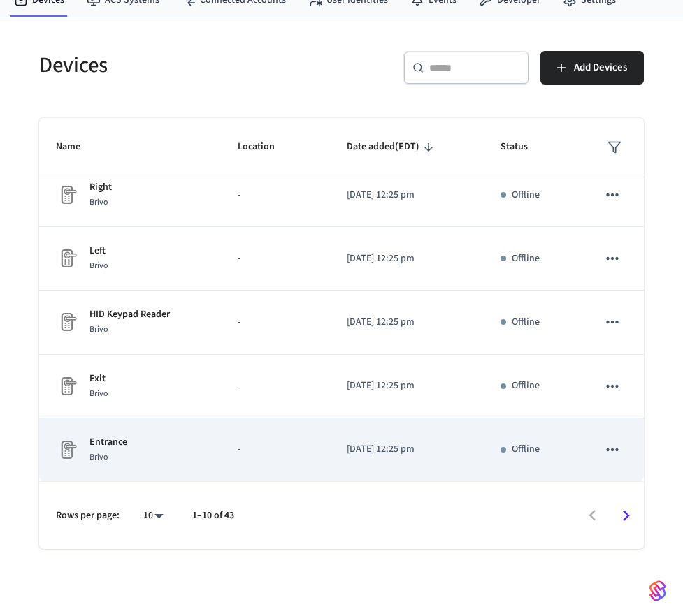  Describe the element at coordinates (213, 516) in the screenshot. I see `p: 1–10 of 43` at that location.